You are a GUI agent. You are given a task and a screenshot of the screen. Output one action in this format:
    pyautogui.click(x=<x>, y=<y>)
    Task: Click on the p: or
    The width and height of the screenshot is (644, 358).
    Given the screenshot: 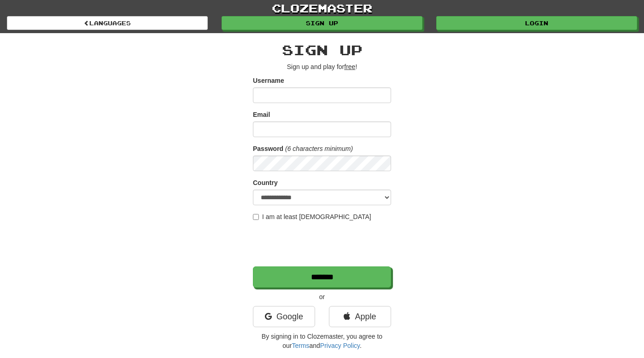 What is the action you would take?
    pyautogui.click(x=322, y=297)
    